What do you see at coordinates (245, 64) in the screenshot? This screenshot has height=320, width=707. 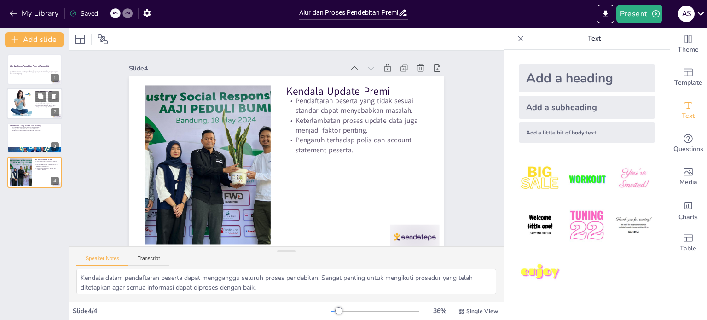 I see `div: Slide 4` at bounding box center [245, 64].